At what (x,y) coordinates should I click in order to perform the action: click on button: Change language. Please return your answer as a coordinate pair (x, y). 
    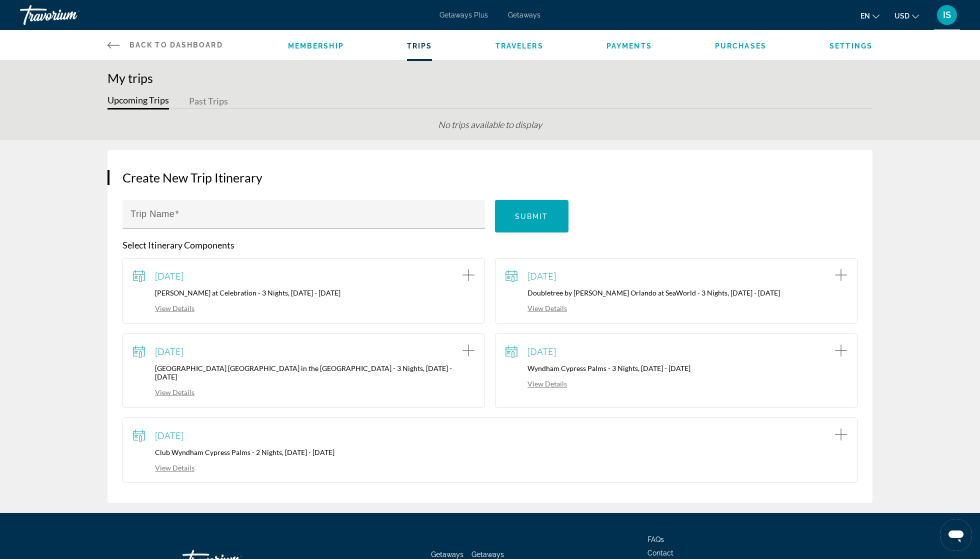
    Looking at the image, I should click on (870, 16).